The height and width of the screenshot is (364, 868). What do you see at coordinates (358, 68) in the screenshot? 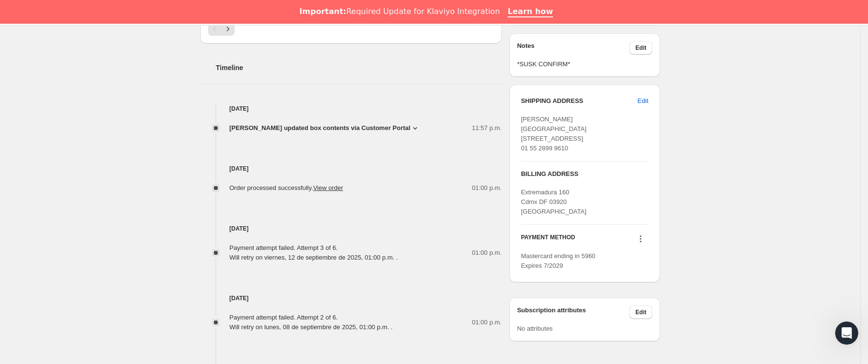
I see `h2: Timeline` at bounding box center [358, 68].